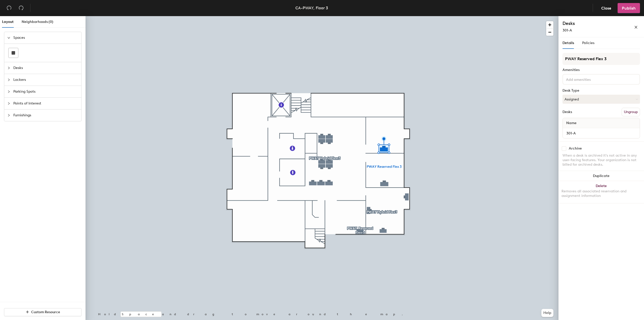  What do you see at coordinates (587, 79) in the screenshot?
I see `input: Add amenities` at bounding box center [587, 79].